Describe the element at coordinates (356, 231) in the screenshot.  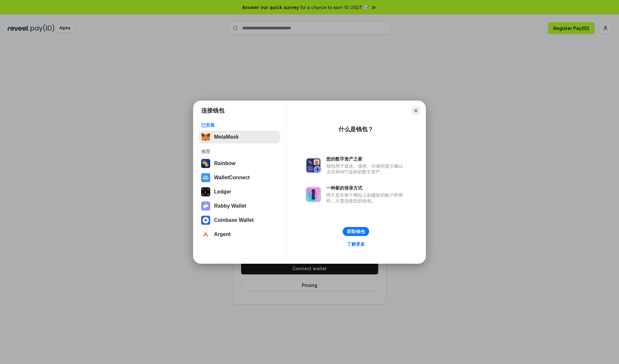
I see `button: 获取钱包` at that location.